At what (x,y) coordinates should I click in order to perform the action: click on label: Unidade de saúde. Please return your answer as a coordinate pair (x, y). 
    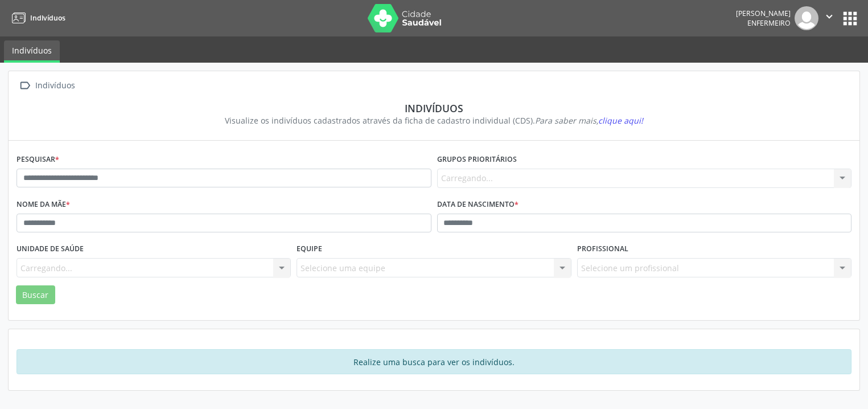
    Looking at the image, I should click on (50, 249).